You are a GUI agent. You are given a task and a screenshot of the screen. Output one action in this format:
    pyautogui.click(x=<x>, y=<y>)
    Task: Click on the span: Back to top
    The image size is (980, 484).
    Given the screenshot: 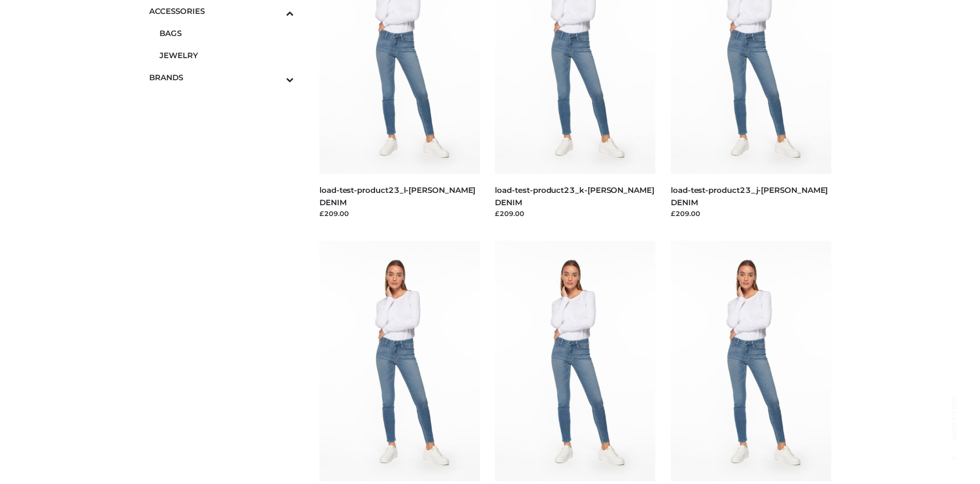 What is the action you would take?
    pyautogui.click(x=954, y=427)
    